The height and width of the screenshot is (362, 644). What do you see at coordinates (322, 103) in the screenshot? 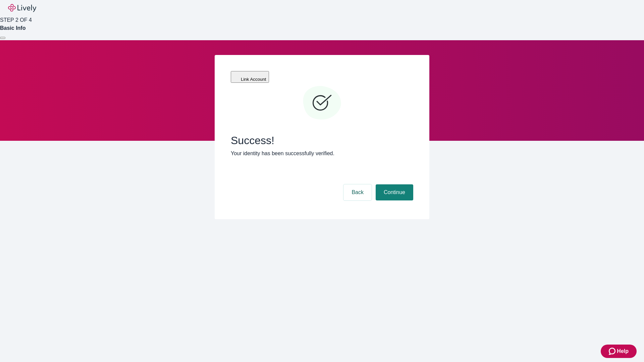
I see `svg: Checkmark icon` at bounding box center [322, 103].